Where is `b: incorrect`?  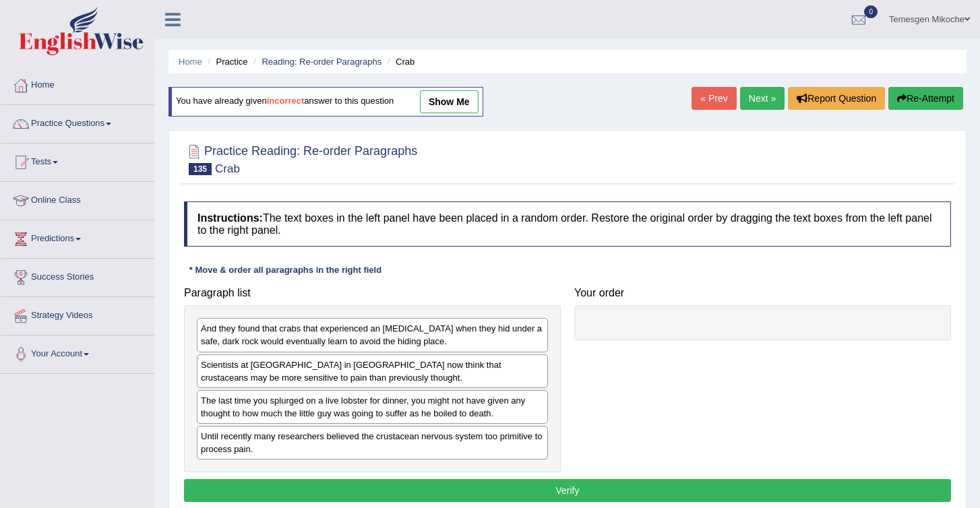 b: incorrect is located at coordinates (286, 101).